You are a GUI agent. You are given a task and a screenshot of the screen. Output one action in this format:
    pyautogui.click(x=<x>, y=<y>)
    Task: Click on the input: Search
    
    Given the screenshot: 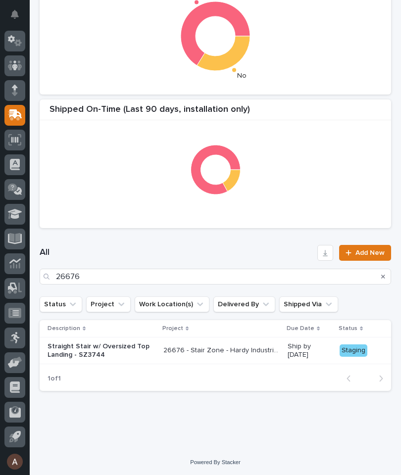 What is the action you would take?
    pyautogui.click(x=215, y=277)
    